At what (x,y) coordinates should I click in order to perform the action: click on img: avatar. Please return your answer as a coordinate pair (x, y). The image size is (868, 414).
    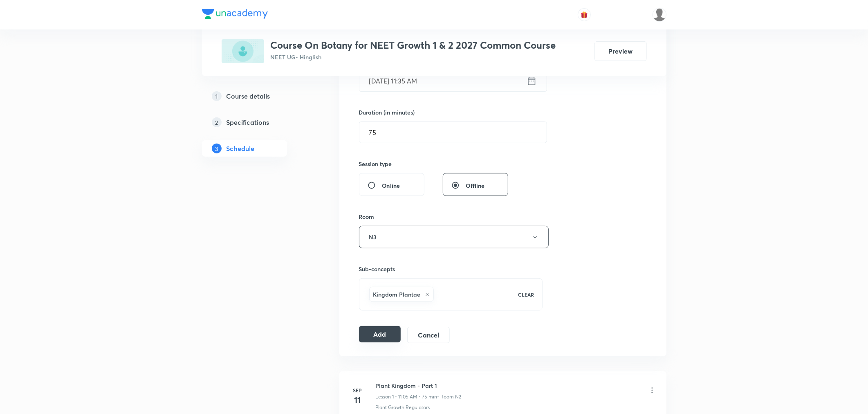
    Looking at the image, I should click on (584, 15).